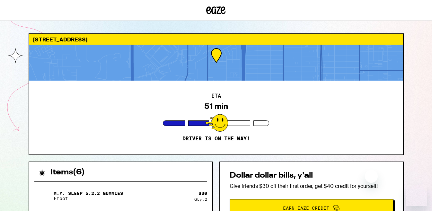  Describe the element at coordinates (43, 196) in the screenshot. I see `img: M.Y. SLEEP 5:2:2 Gummies` at that location.